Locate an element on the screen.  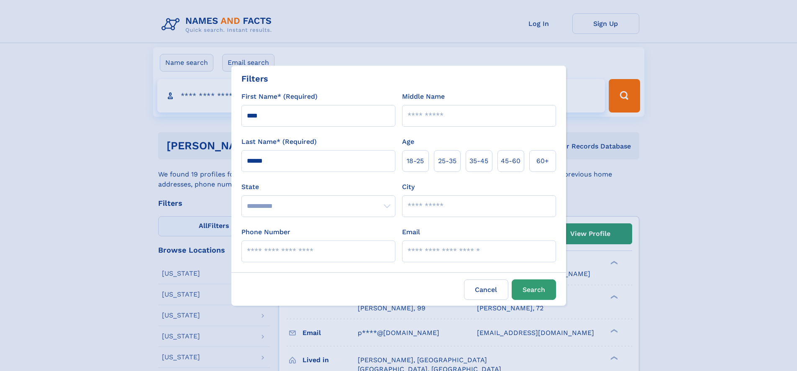
label: City is located at coordinates (408, 187).